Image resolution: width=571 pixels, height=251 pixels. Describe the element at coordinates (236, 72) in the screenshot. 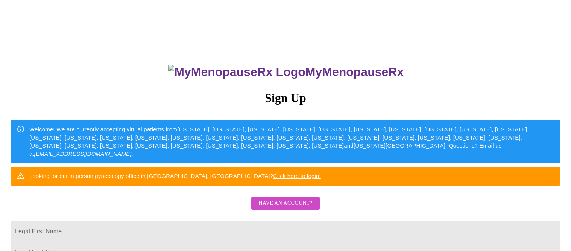

I see `img: MyMenopauseRx Logo` at that location.